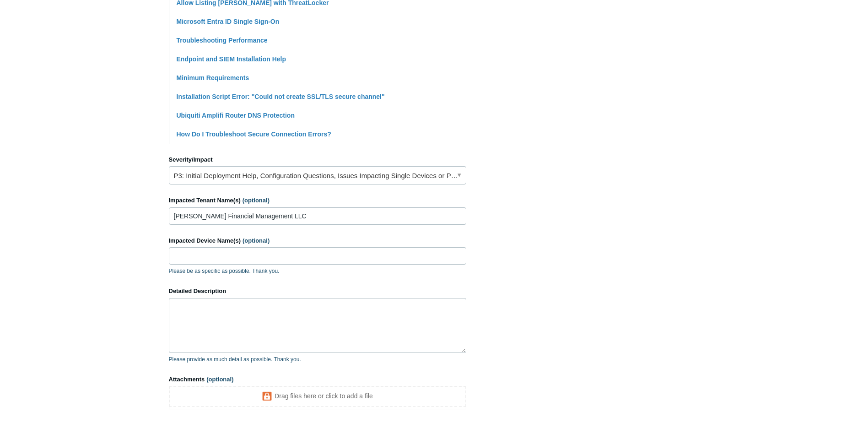  Describe the element at coordinates (213, 78) in the screenshot. I see `a: Minimum Requirements` at that location.